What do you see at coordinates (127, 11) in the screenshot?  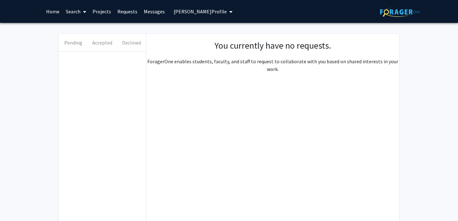 I see `a: Requests` at bounding box center [127, 11].